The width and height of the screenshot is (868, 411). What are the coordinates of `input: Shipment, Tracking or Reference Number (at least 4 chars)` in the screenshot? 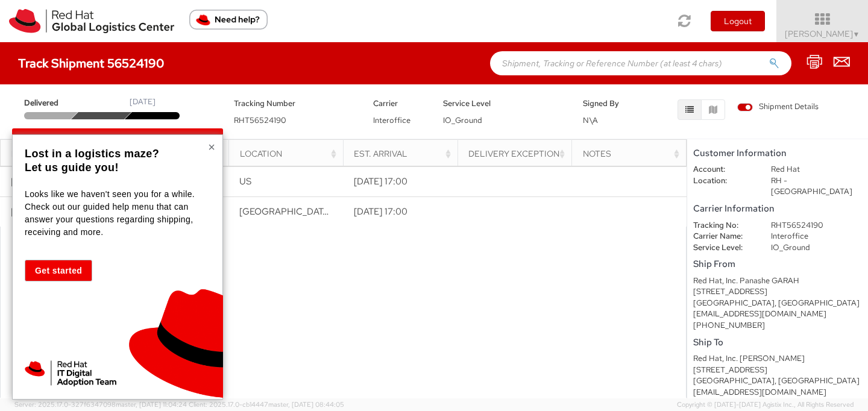 It's located at (641, 63).